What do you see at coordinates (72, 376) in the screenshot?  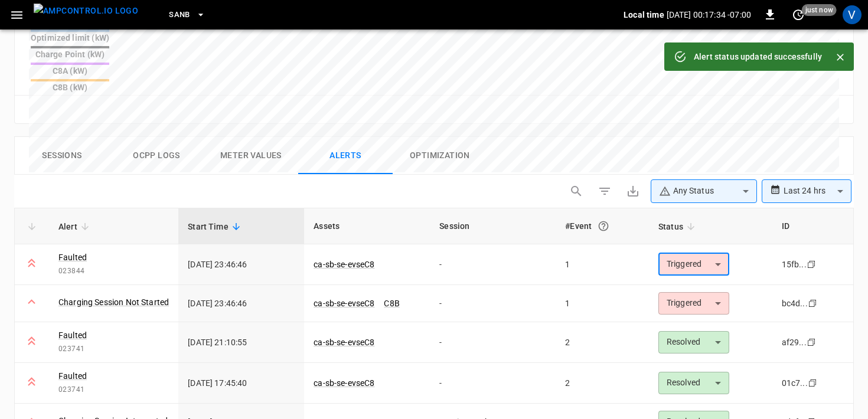 I see `a: Faulted` at bounding box center [72, 376].